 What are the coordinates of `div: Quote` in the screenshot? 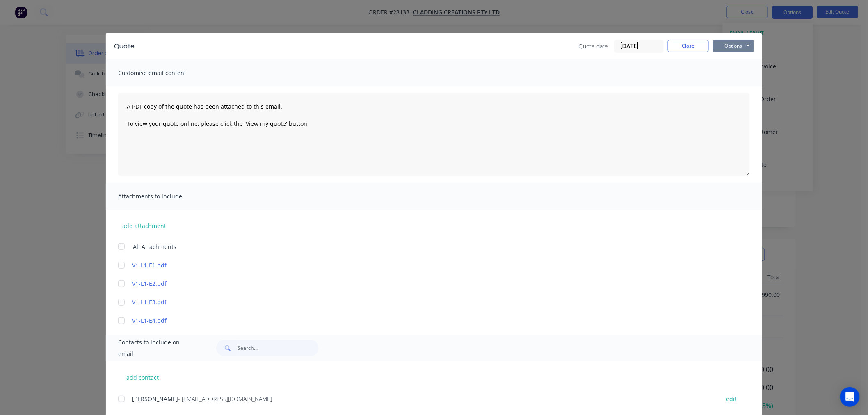 It's located at (124, 47).